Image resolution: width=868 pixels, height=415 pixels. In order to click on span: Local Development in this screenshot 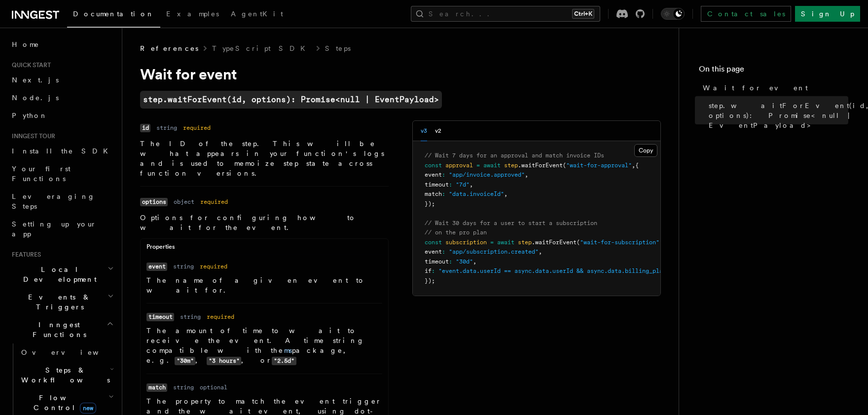, I will do `click(58, 275)`.